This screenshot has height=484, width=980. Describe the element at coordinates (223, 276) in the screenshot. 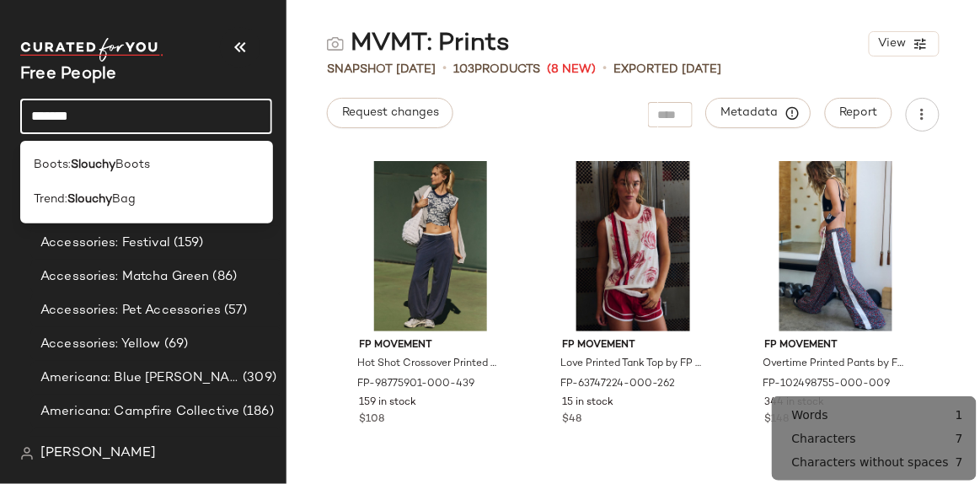

I see `span: (86)` at that location.